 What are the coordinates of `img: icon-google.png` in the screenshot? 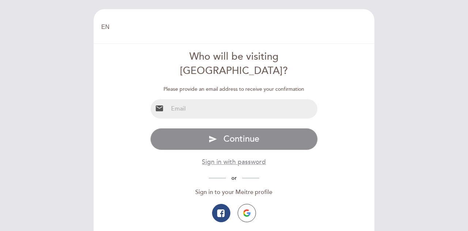 It's located at (247, 213).